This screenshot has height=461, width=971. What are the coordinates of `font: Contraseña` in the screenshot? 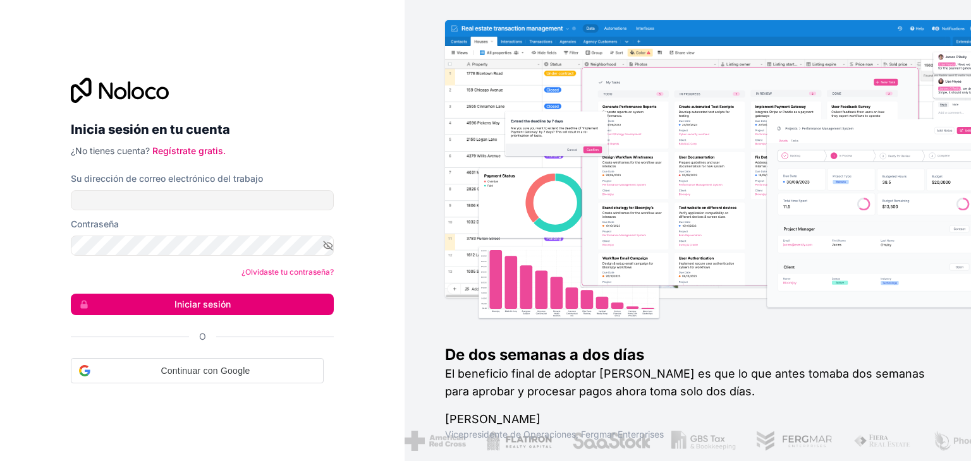 It's located at (95, 224).